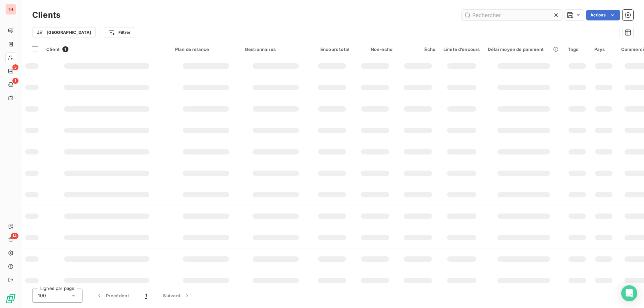 The image size is (644, 308). I want to click on div: Encours total, so click(332, 49).